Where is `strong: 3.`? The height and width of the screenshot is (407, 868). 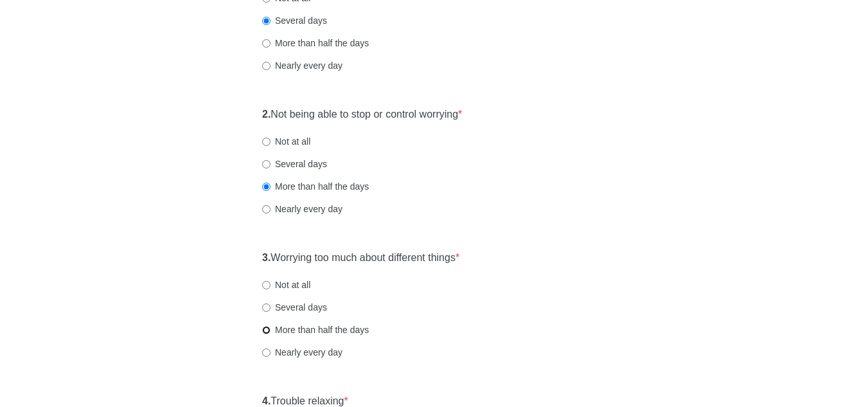
strong: 3. is located at coordinates (266, 257).